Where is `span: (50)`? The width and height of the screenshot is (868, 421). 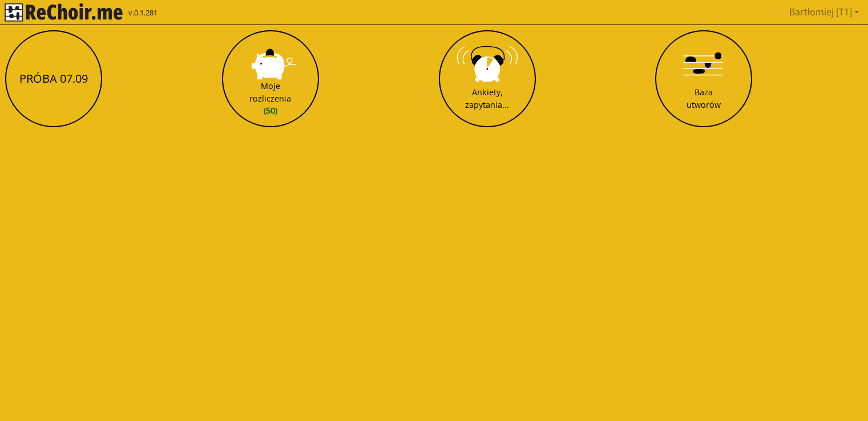 span: (50) is located at coordinates (270, 111).